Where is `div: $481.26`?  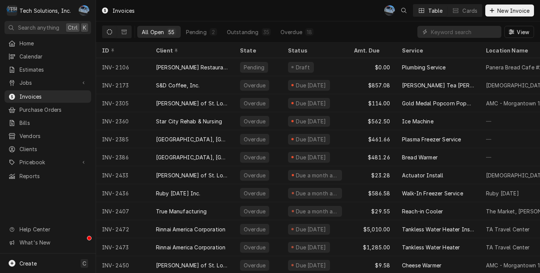
div: $481.26 is located at coordinates (372, 157).